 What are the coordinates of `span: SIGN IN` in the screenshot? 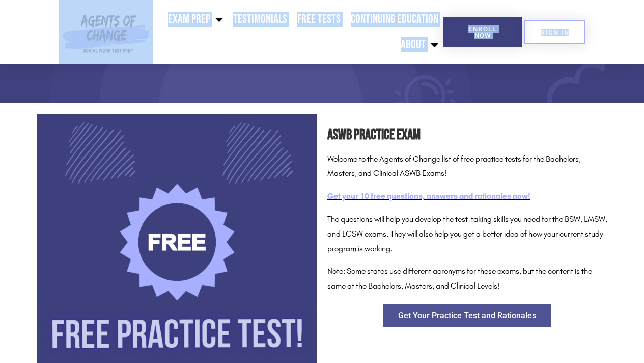 It's located at (555, 32).